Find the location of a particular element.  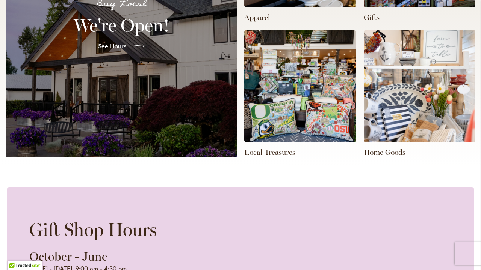

span: See Hours is located at coordinates (112, 46).